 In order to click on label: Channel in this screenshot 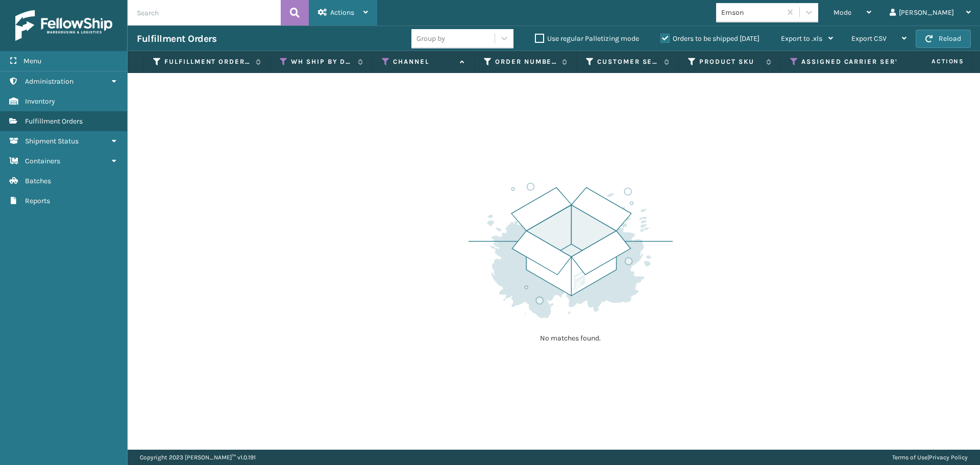, I will do `click(424, 62)`.